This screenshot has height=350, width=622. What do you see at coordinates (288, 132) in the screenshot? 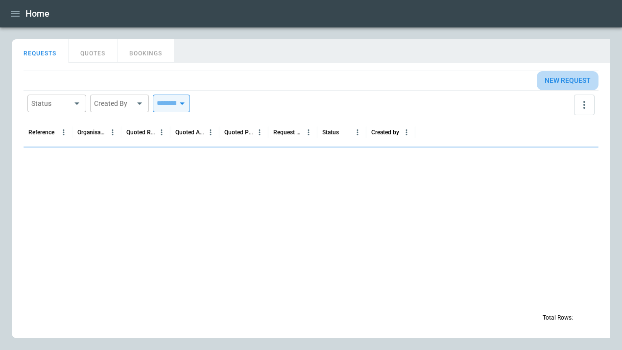
I see `div: Request Created At (UTC-04:00)` at bounding box center [288, 132].